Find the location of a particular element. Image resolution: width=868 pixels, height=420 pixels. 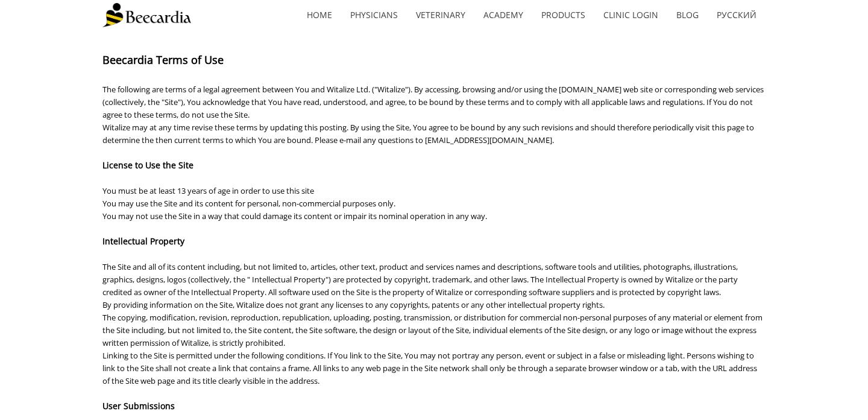

span: Linking to the Site is permitted under the following conditions. If You link to the Site, You may... is located at coordinates (430, 368).